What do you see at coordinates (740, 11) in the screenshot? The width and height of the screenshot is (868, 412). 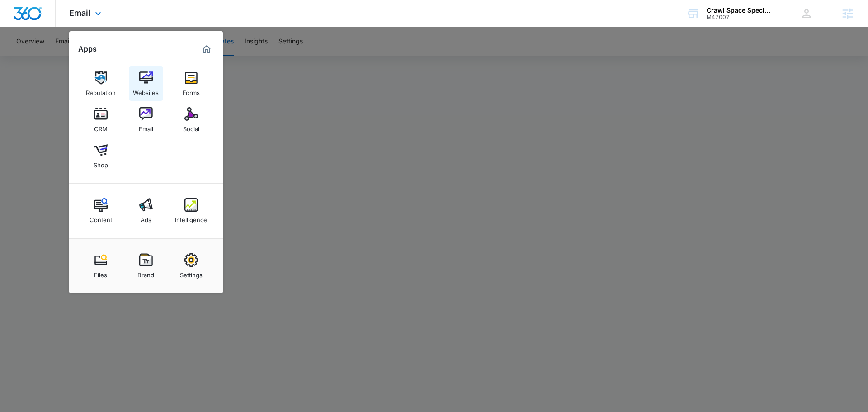 I see `div: account name` at bounding box center [740, 11].